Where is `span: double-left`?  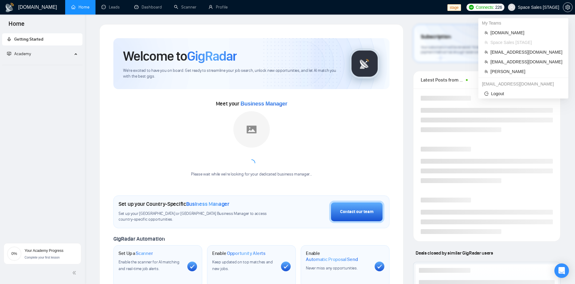 span: double-left is located at coordinates (75, 273).